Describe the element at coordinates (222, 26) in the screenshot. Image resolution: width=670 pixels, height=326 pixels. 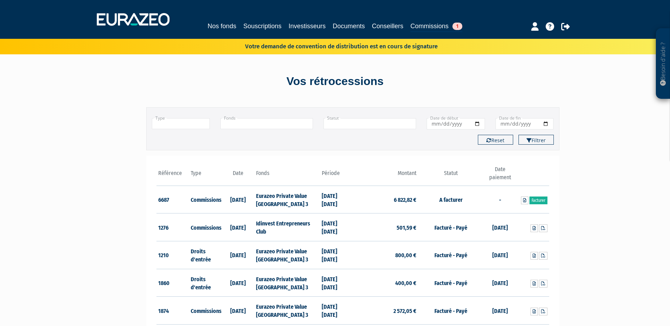
I see `a: Nos fonds` at that location.